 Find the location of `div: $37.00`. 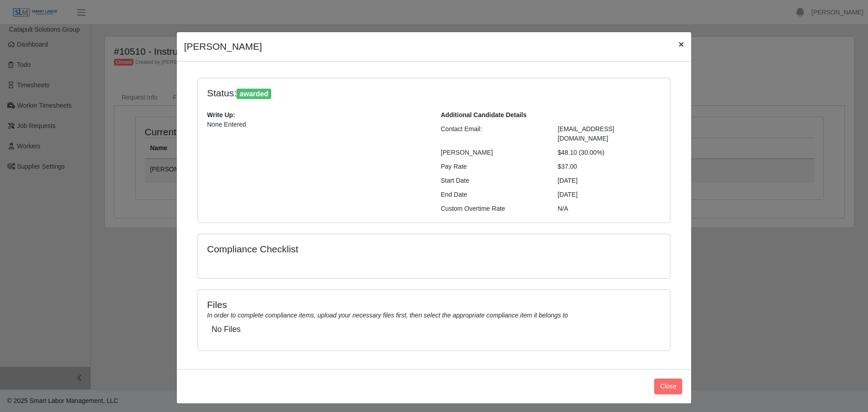

div: $37.00 is located at coordinates (609, 167).